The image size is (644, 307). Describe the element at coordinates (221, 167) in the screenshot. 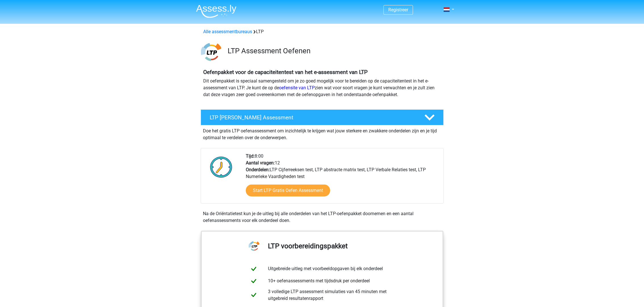

I see `img: Klok` at that location.